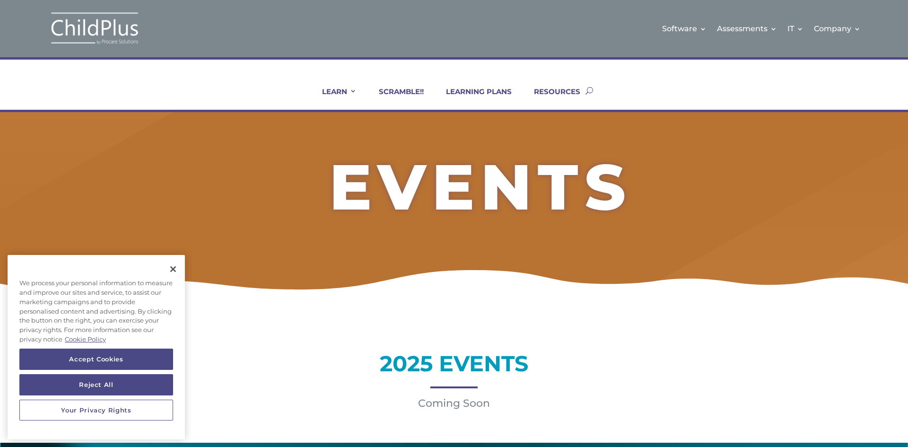  Describe the element at coordinates (96, 410) in the screenshot. I see `button: Your Privacy Rights` at that location.